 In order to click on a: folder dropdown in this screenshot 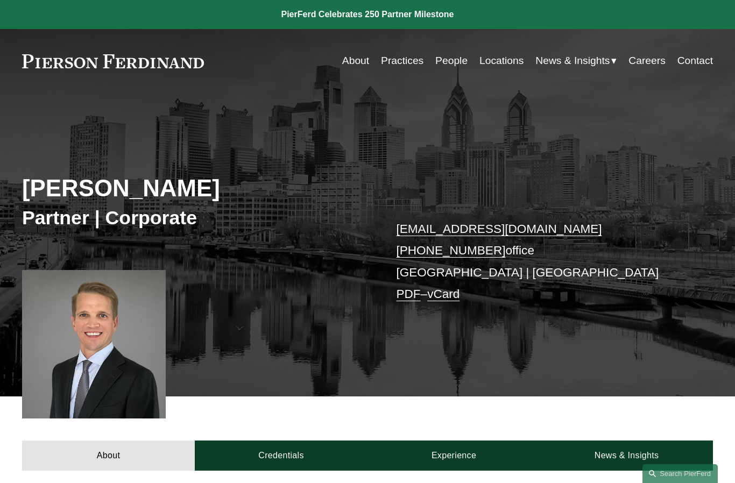, I will do `click(576, 61)`.